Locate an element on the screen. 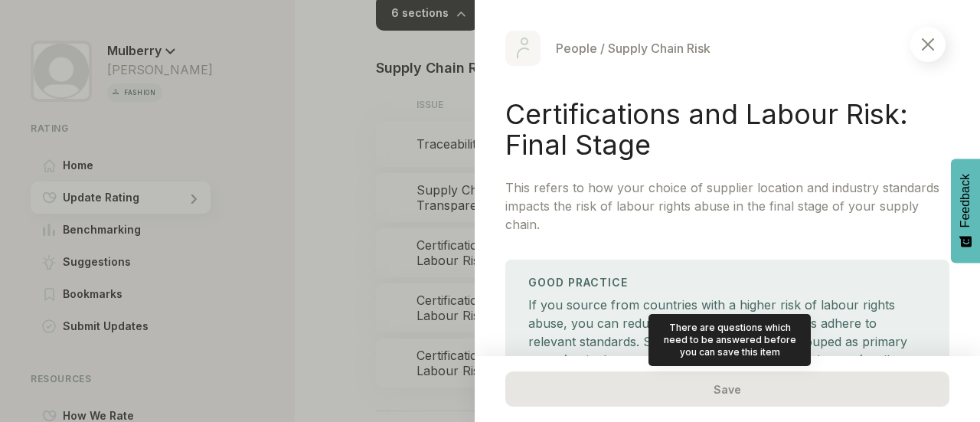 This screenshot has width=980, height=422. h3: Good Practice is located at coordinates (728, 282).